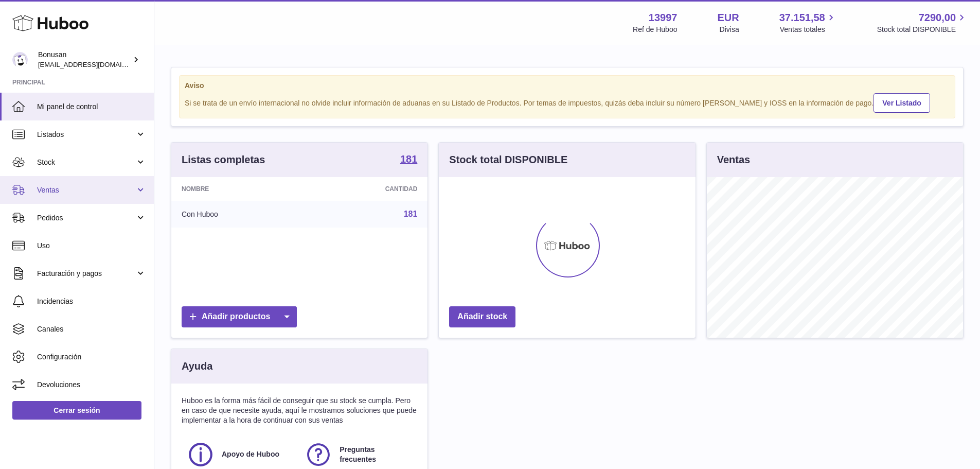 The image size is (980, 469). What do you see at coordinates (251, 454) in the screenshot?
I see `span: Apoyo de Huboo` at bounding box center [251, 454].